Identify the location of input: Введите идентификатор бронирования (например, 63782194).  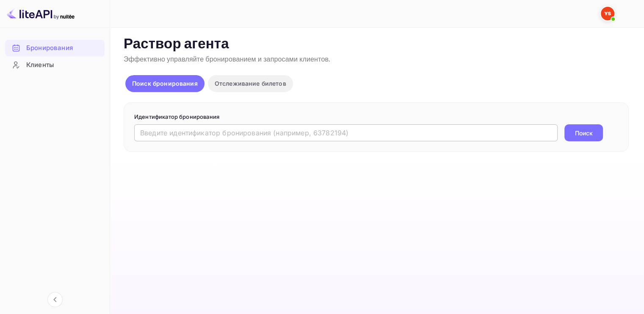
(346, 133).